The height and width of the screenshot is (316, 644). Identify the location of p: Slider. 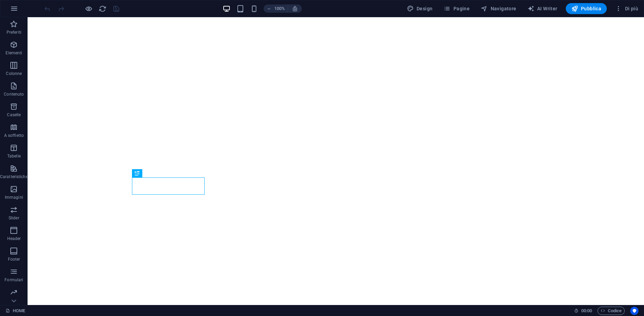
(14, 218).